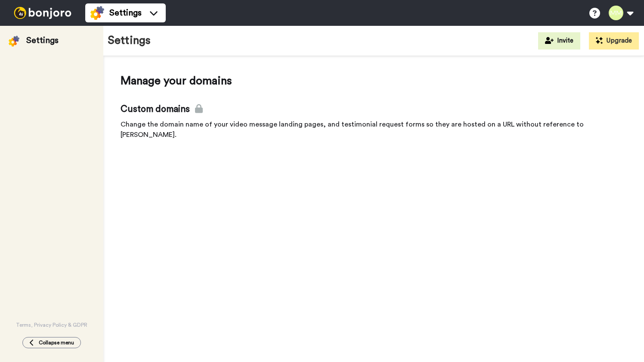 The width and height of the screenshot is (644, 362). Describe the element at coordinates (43, 13) in the screenshot. I see `img: bj-logo-header-white.svg` at that location.